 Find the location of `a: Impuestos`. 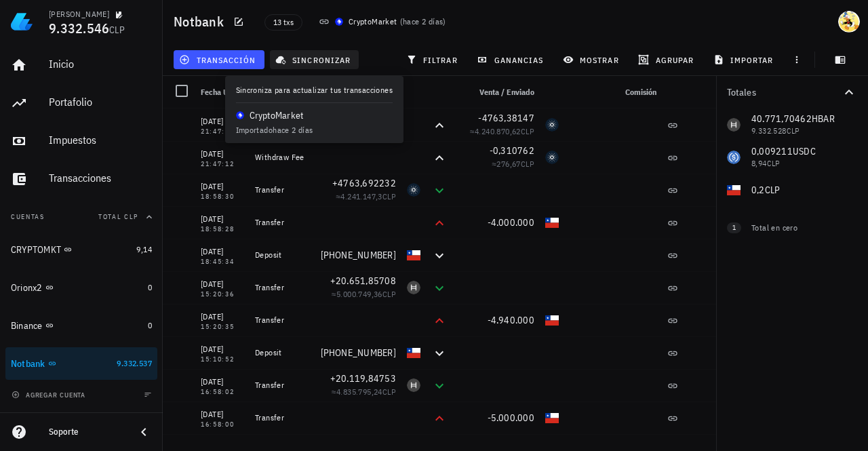

a: Impuestos is located at coordinates (82, 141).